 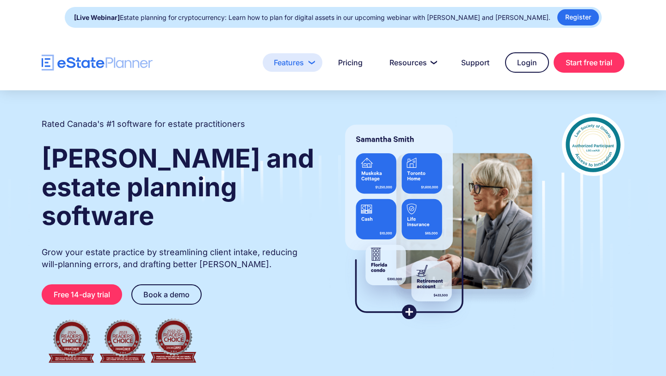 I want to click on a: Book a demo, so click(x=167, y=294).